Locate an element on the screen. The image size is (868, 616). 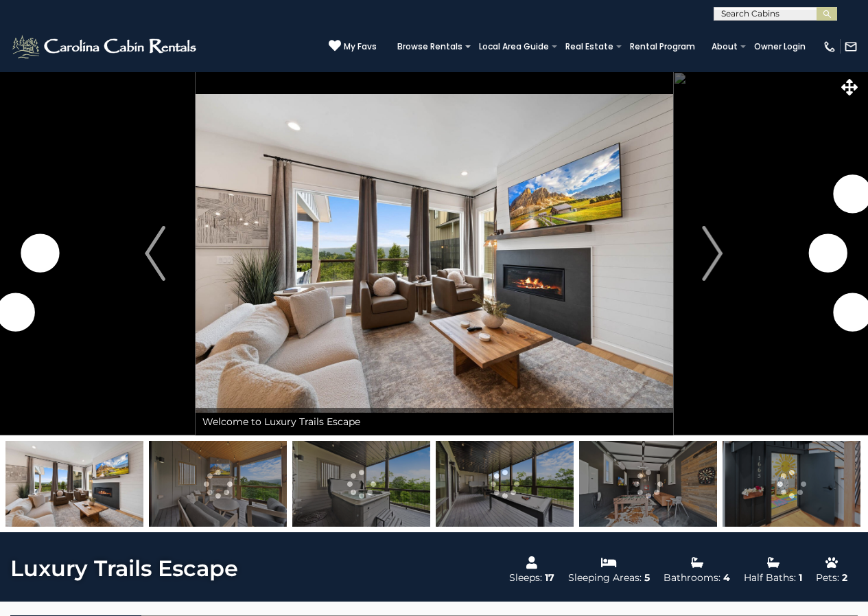
a: Real Estate is located at coordinates (590, 46).